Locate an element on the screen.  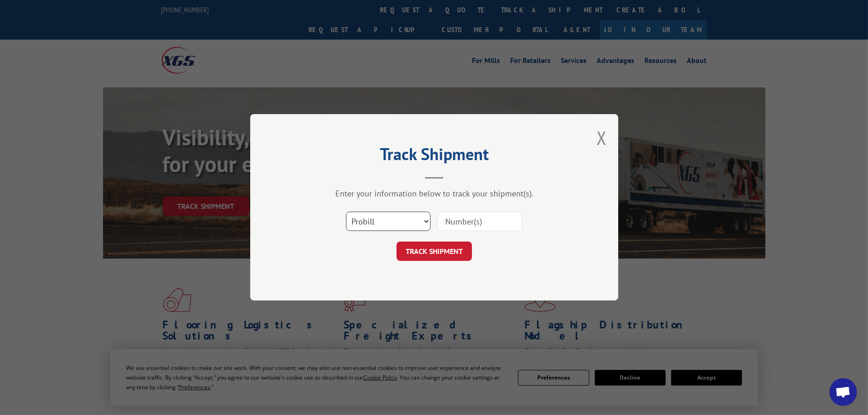
button: Close modal is located at coordinates (601, 138).